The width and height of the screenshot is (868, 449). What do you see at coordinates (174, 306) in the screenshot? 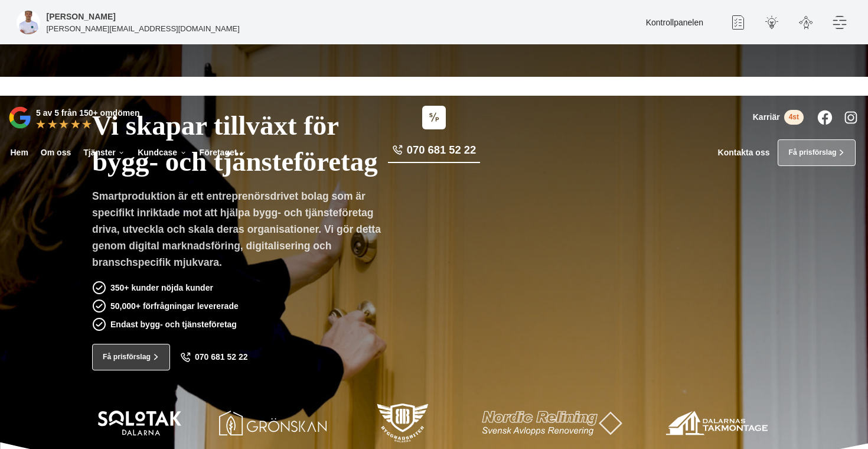
I see `p: 50,000+ förfrågningar levererade` at bounding box center [174, 306].